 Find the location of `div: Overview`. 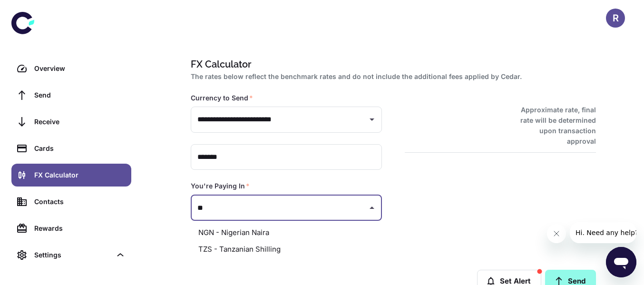

div: Overview is located at coordinates (80, 69).